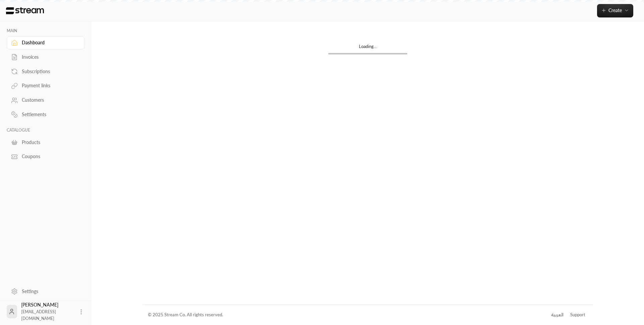 The height and width of the screenshot is (325, 644). What do you see at coordinates (49, 142) in the screenshot?
I see `div: Products` at bounding box center [49, 142].